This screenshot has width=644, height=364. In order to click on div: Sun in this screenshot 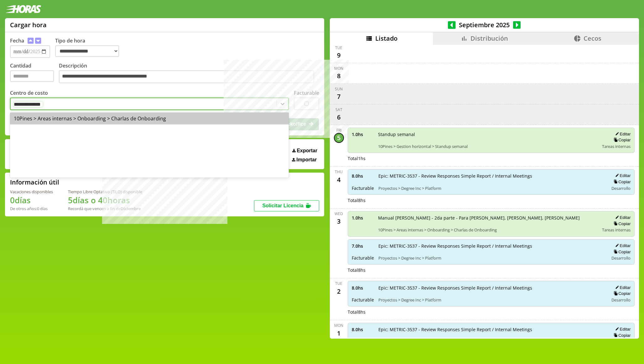, I will do `click(338, 89)`.